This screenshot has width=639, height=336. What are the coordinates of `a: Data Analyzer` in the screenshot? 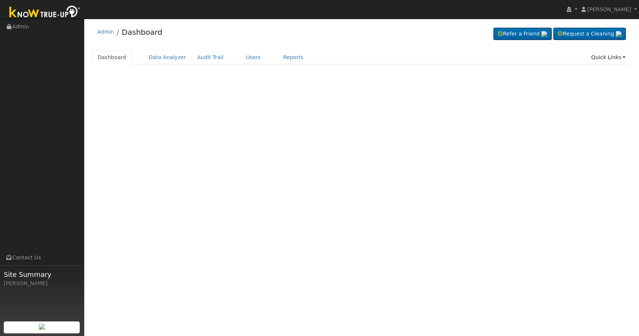 It's located at (167, 57).